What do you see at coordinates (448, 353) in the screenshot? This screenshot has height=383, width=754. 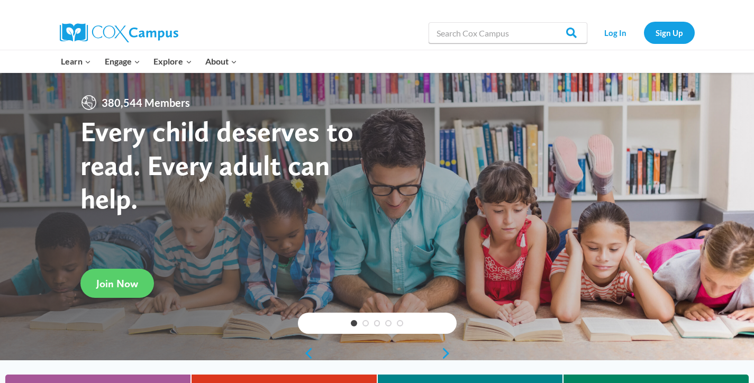 I see `a: next` at bounding box center [448, 353].